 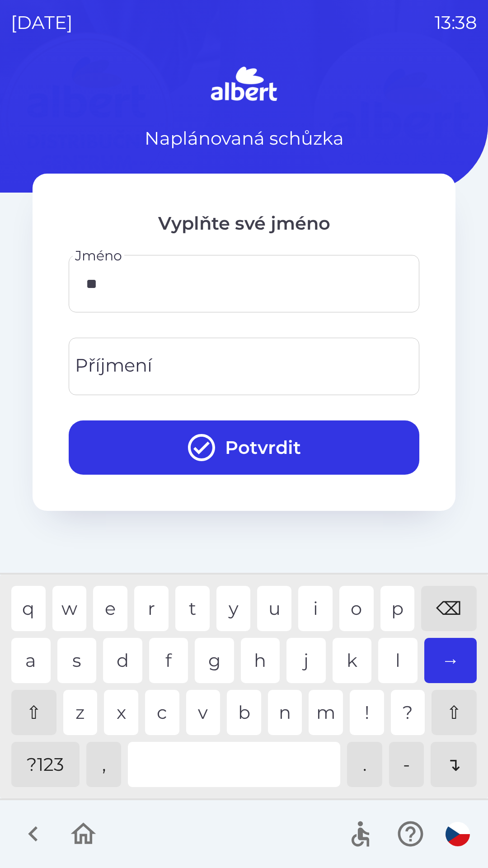 What do you see at coordinates (244, 85) in the screenshot?
I see `img: Logo` at bounding box center [244, 85].